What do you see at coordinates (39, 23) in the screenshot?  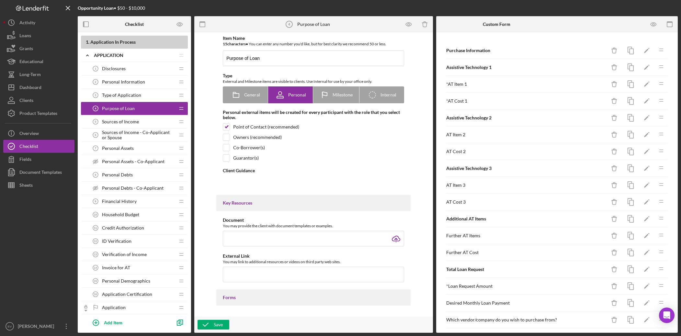 I see `a: Activity` at bounding box center [39, 23].